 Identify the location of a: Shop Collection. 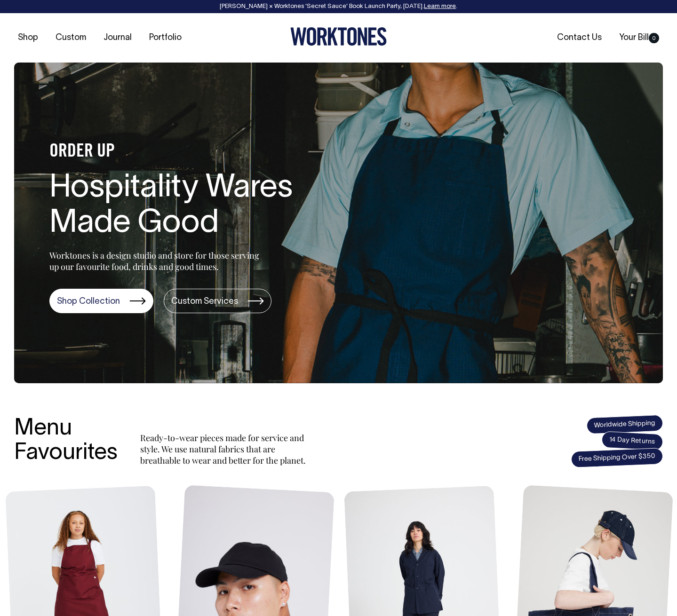
(101, 301).